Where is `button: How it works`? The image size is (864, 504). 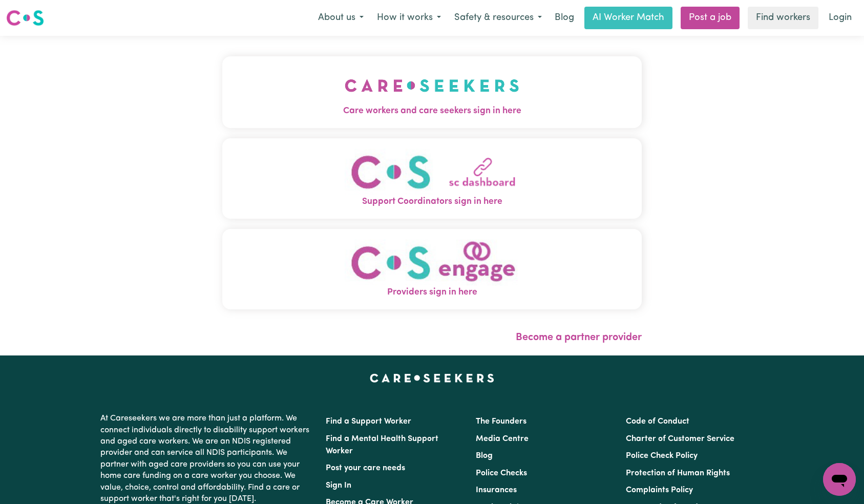
button: How it works is located at coordinates (409, 18).